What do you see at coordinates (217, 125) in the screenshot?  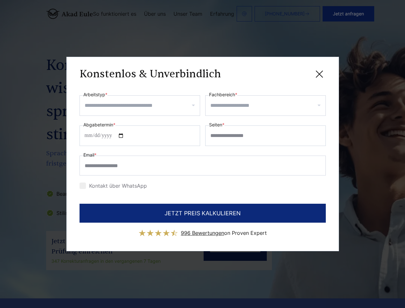 I see `label: Seiten` at bounding box center [217, 125].